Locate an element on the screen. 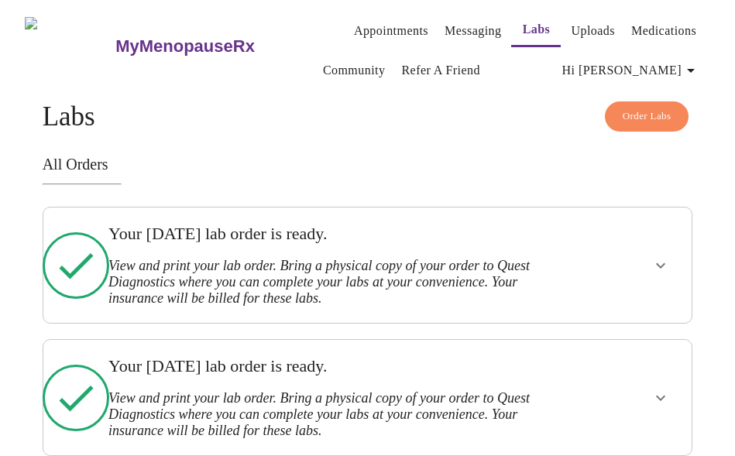  button: Uploads is located at coordinates (592, 31).